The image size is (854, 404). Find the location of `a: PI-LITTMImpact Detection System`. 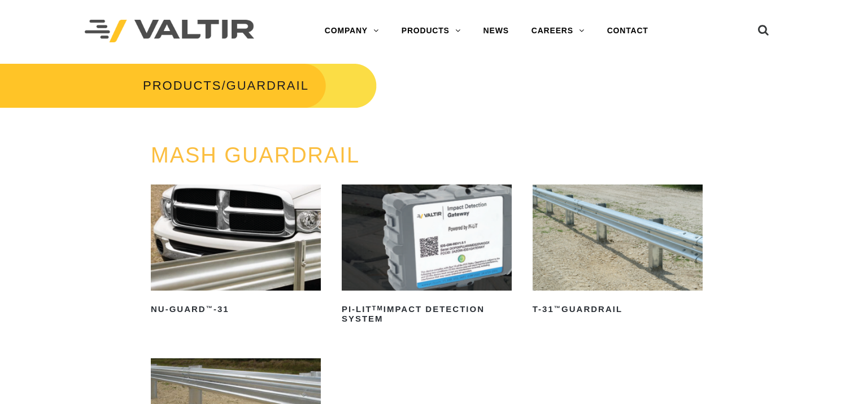

a: PI-LITTMImpact Detection System is located at coordinates (426, 256).